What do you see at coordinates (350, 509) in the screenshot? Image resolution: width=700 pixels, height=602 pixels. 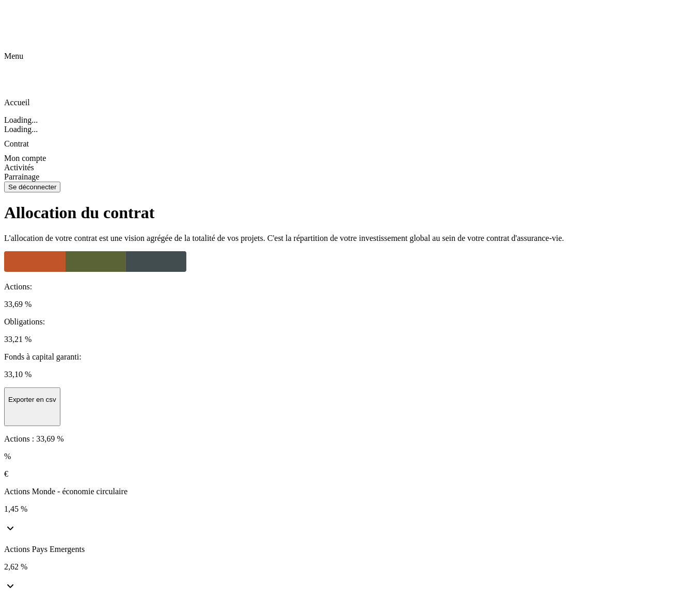 I see `p: 1,45 %` at bounding box center [350, 509].